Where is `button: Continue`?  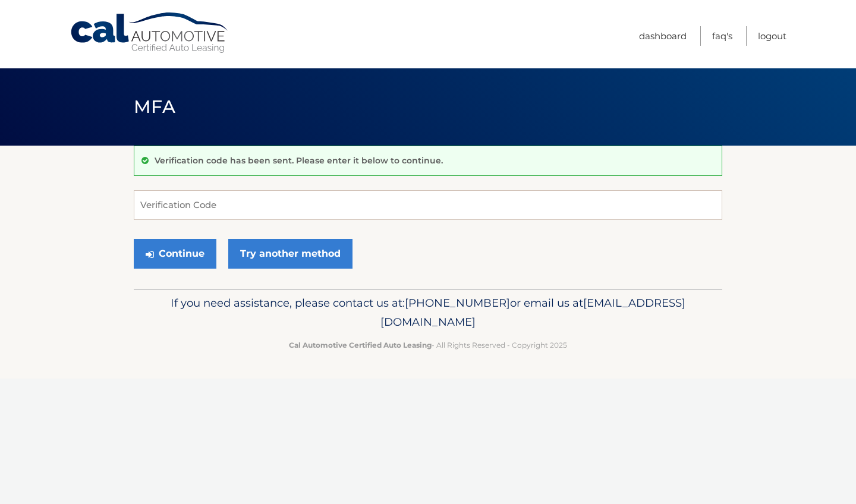
button: Continue is located at coordinates (175, 254).